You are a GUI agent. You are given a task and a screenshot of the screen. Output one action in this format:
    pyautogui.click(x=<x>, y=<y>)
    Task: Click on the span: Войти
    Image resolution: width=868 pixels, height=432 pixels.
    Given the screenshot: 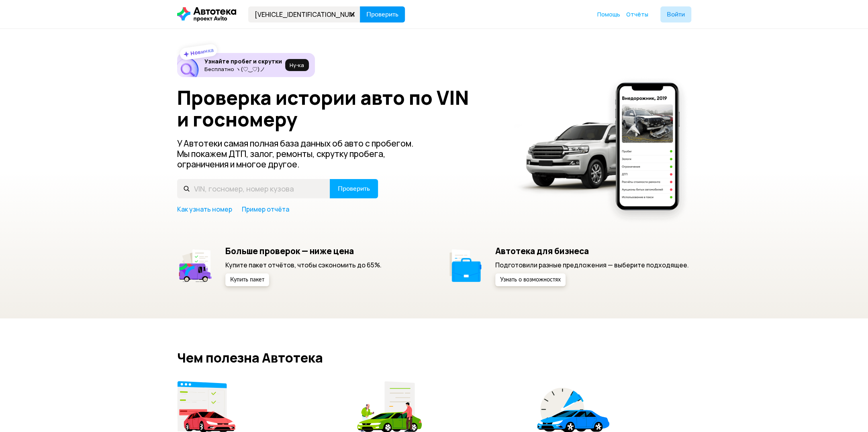 What is the action you would take?
    pyautogui.click(x=675, y=14)
    